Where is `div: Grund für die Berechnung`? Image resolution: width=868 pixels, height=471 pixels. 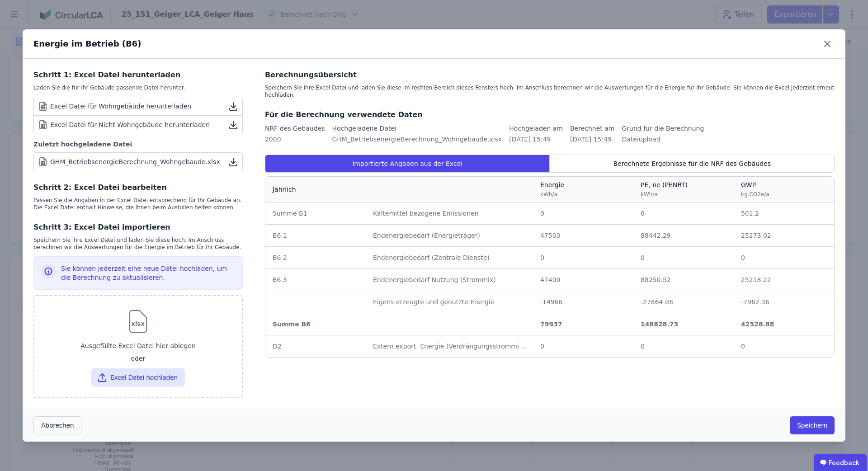 div: Grund für die Berechnung is located at coordinates (663, 128).